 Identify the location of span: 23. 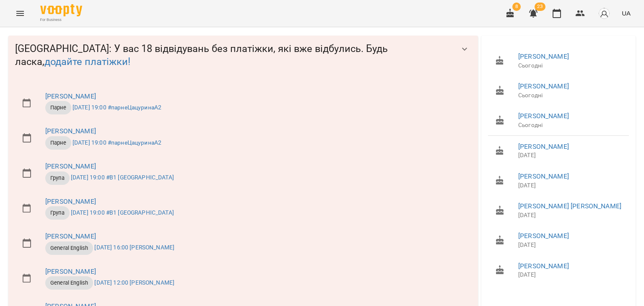
(540, 7).